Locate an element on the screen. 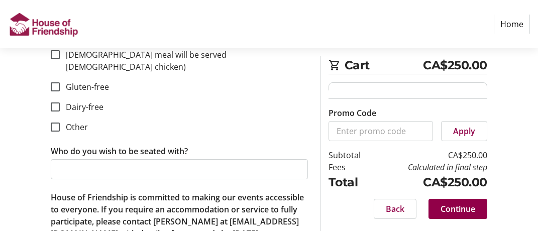 This screenshot has width=538, height=231. td: Subtotal is located at coordinates (351, 155).